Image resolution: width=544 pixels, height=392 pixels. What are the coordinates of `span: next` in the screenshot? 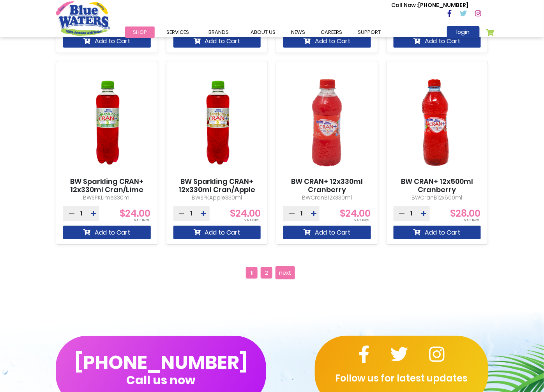 It's located at (286, 273).